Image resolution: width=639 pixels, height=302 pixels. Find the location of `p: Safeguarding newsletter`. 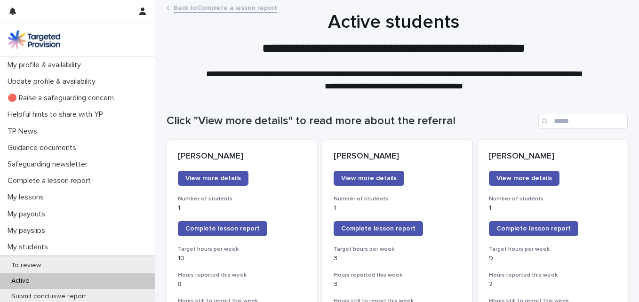

p: Safeguarding newsletter is located at coordinates (49, 164).